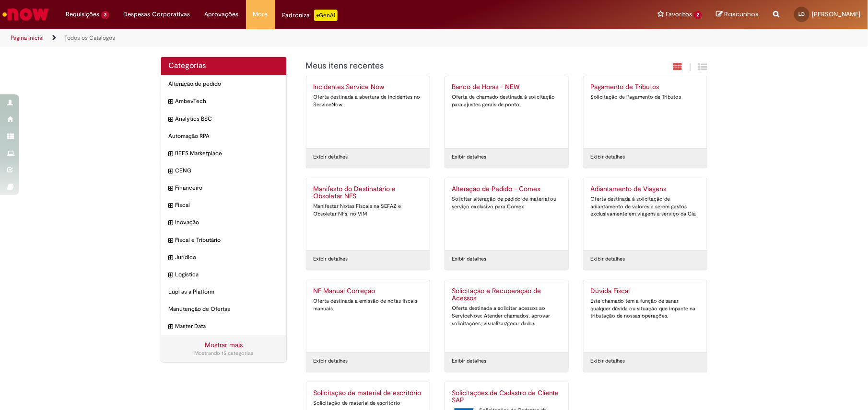  What do you see at coordinates (170, 206) in the screenshot?
I see `i: expandir categoria Fiscal` at bounding box center [170, 206].